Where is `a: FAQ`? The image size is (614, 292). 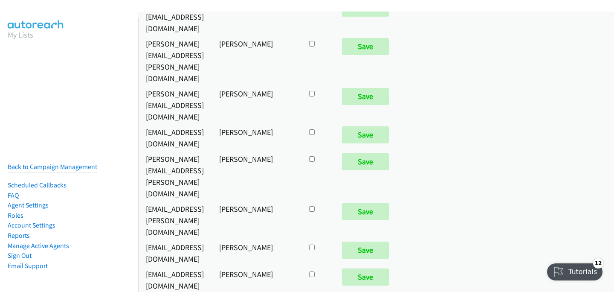 a: FAQ is located at coordinates (13, 195).